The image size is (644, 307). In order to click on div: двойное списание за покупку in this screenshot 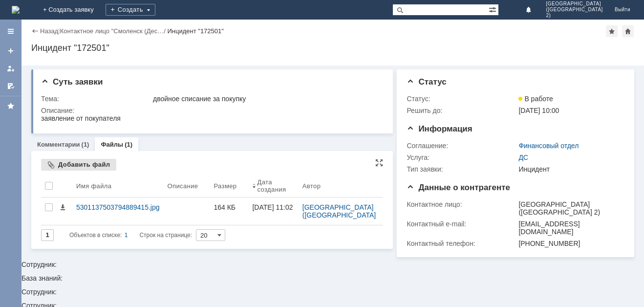, I will do `click(266, 99)`.